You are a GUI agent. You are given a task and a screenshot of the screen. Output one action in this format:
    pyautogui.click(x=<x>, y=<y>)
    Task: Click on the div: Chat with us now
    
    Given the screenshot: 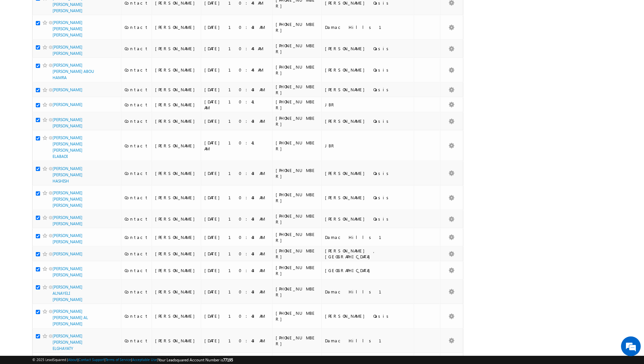 What is the action you would take?
    pyautogui.click(x=72, y=38)
    